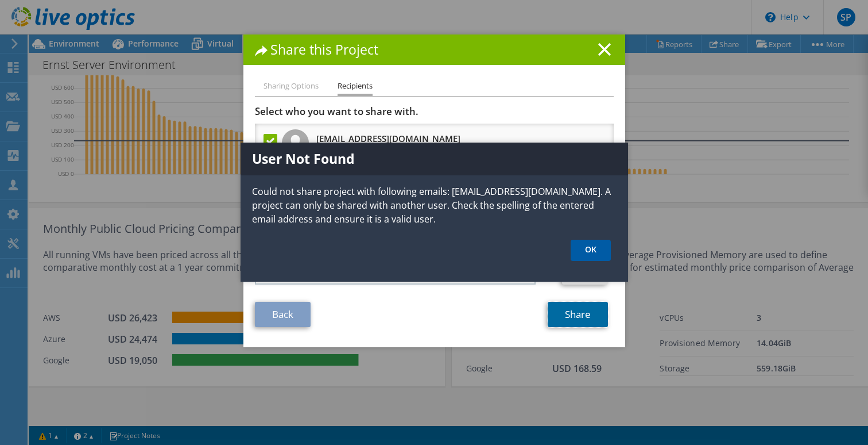 The image size is (868, 445). Describe the element at coordinates (295, 142) in the screenshot. I see `img: user.png` at that location.